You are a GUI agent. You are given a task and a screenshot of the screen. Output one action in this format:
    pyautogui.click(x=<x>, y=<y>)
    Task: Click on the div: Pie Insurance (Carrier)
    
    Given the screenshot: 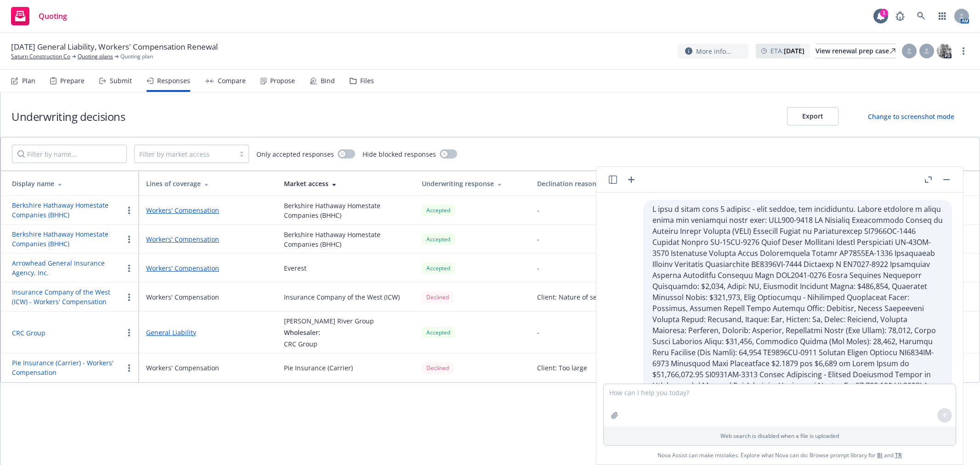 What is the action you would take?
    pyautogui.click(x=318, y=368)
    